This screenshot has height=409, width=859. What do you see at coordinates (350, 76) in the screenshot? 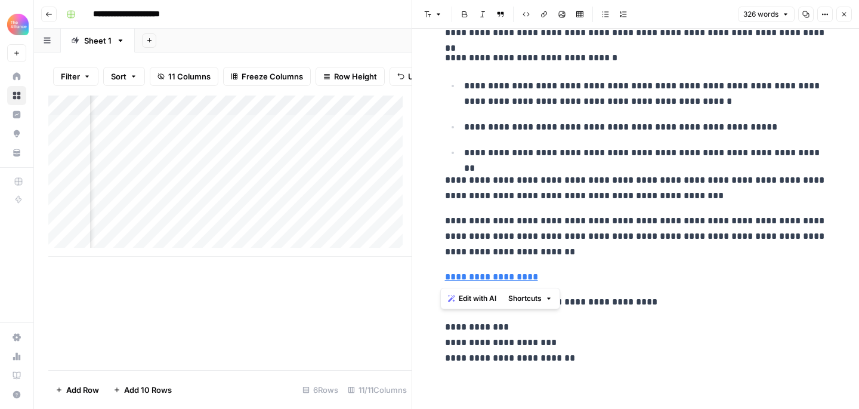
I see `button: Row Height` at bounding box center [350, 76].